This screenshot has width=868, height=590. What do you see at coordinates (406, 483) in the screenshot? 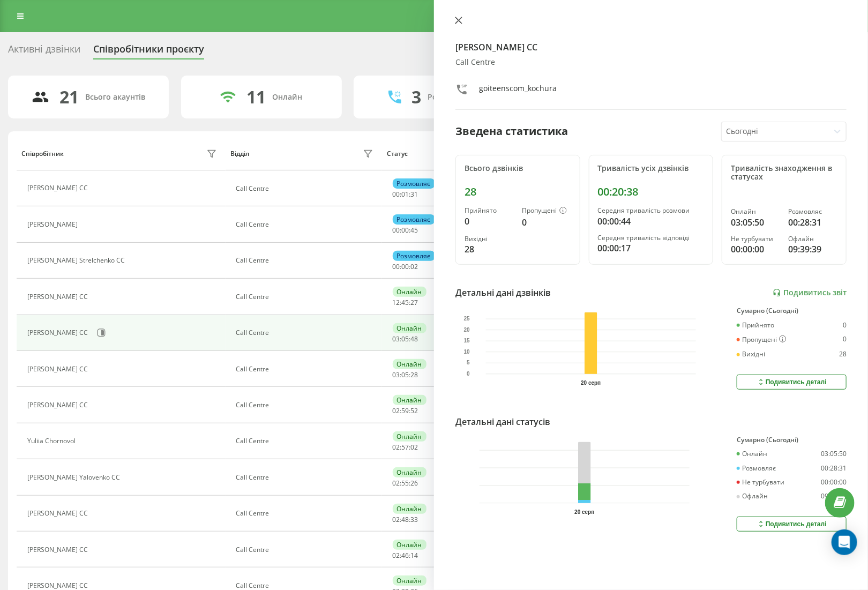
I see `span: 55` at bounding box center [406, 483].